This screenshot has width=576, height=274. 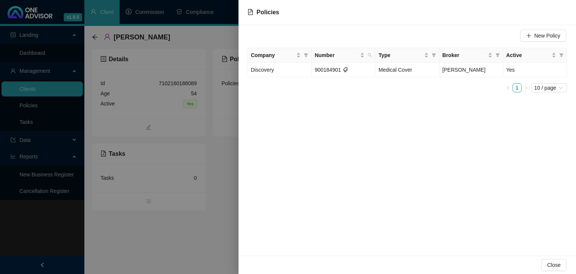 What do you see at coordinates (517, 88) in the screenshot?
I see `li: 1` at bounding box center [517, 88].